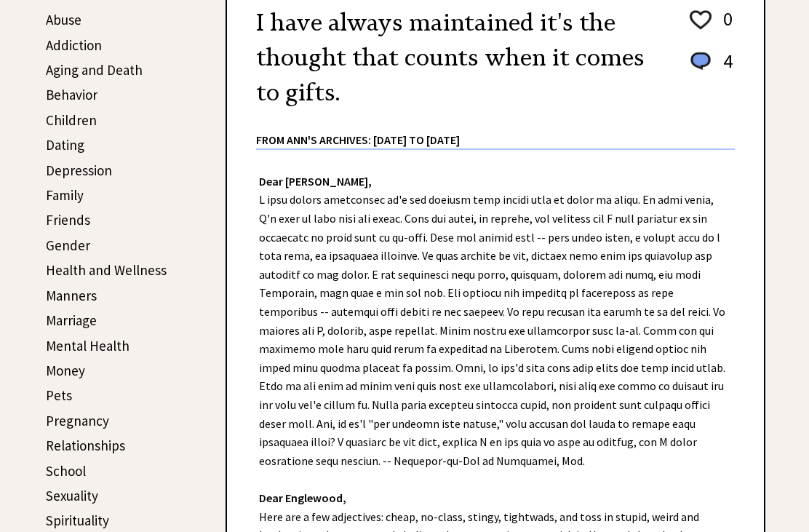 Image resolution: width=809 pixels, height=532 pixels. What do you see at coordinates (63, 19) in the screenshot?
I see `a: Abuse` at bounding box center [63, 19].